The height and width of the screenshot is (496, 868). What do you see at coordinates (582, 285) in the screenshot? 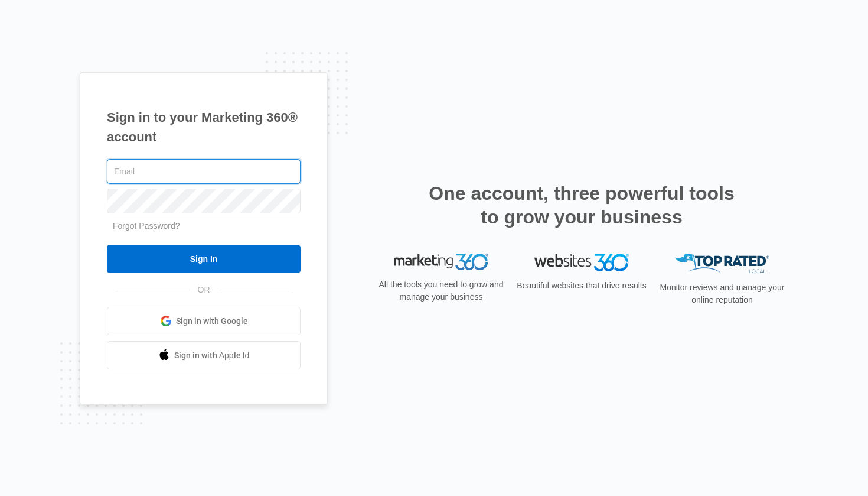
I see `p: Beautiful websites that drive results` at bounding box center [582, 285].